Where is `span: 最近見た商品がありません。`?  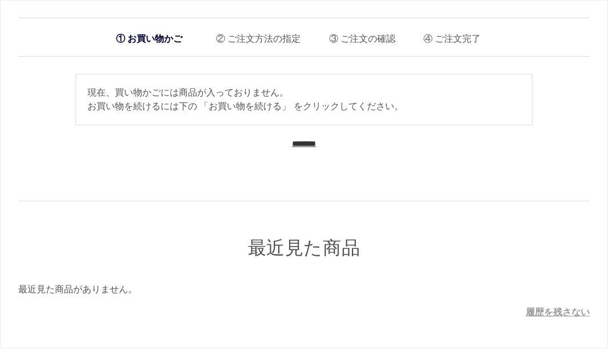 span: 最近見た商品がありません。 is located at coordinates (304, 289).